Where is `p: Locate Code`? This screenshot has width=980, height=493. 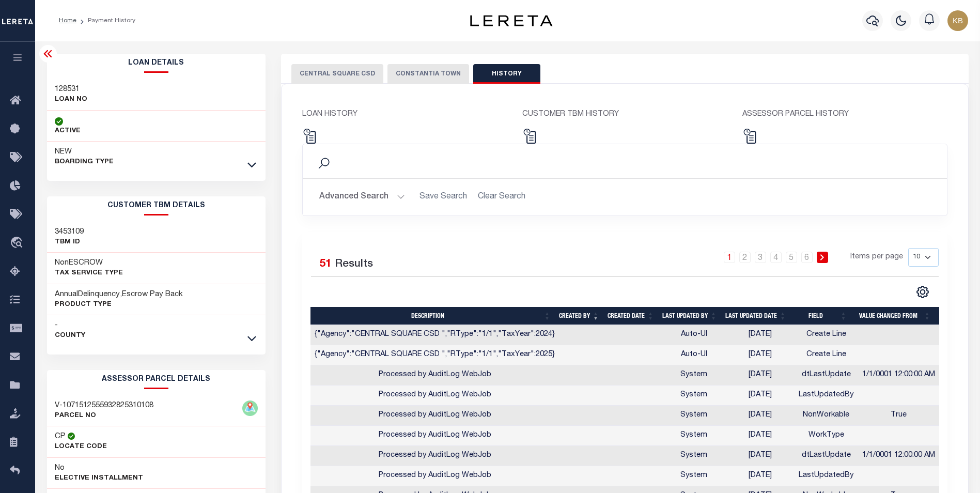
p: Locate Code is located at coordinates (81, 447).